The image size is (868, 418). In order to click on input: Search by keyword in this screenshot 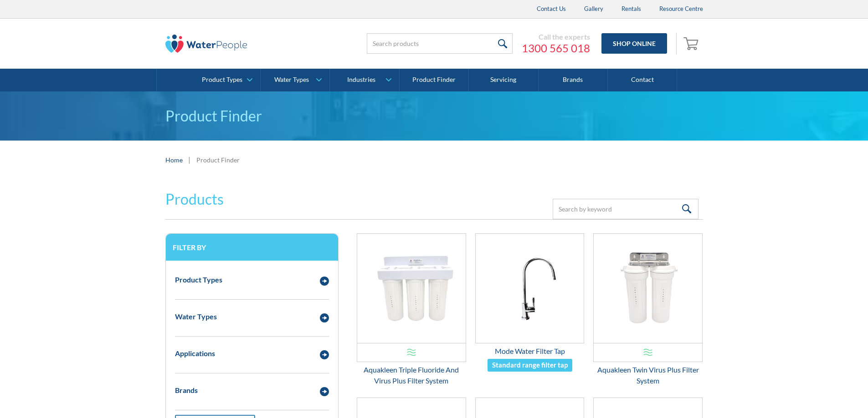, I will do `click(625, 209)`.